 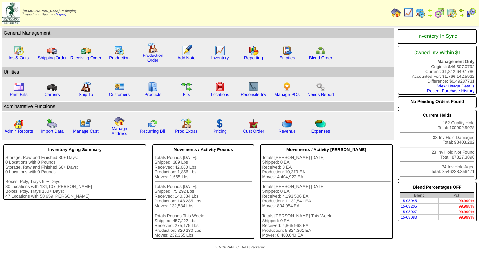 What do you see at coordinates (153, 124) in the screenshot?
I see `img: reconcile.gif` at bounding box center [153, 124].